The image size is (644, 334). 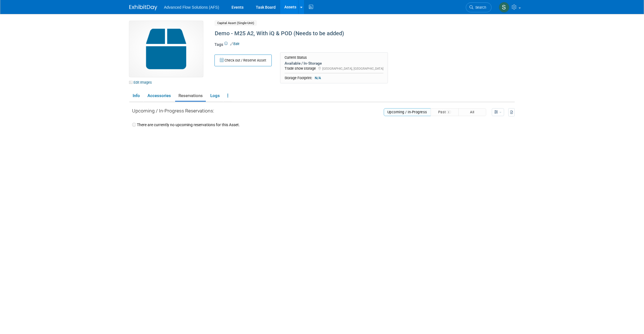 What do you see at coordinates (173, 111) in the screenshot?
I see `span: Upcoming / In-Progress Reservations:` at bounding box center [173, 111].